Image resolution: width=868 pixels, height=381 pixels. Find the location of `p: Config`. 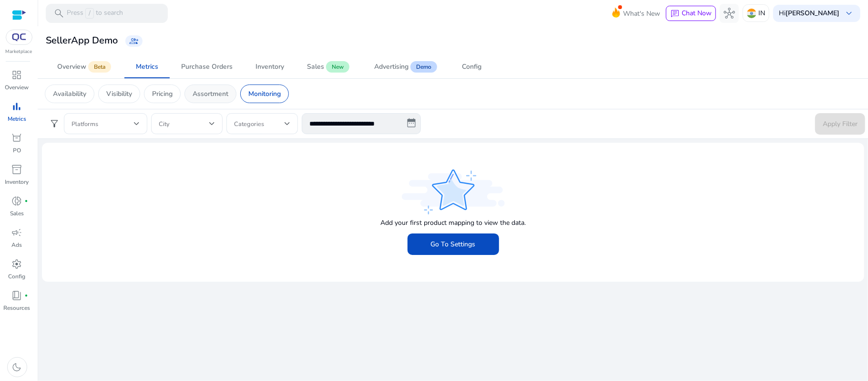

p: Config is located at coordinates (17, 277).